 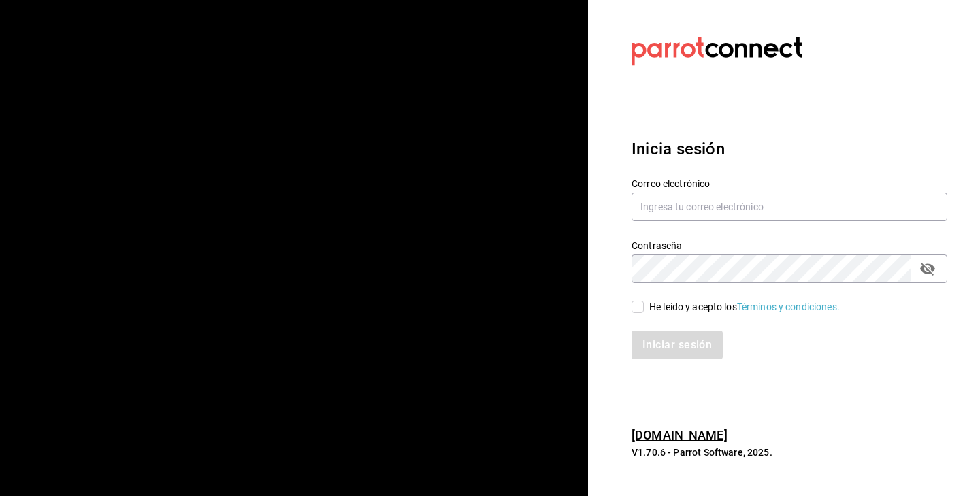 I want to click on button: passwordField, so click(x=927, y=269).